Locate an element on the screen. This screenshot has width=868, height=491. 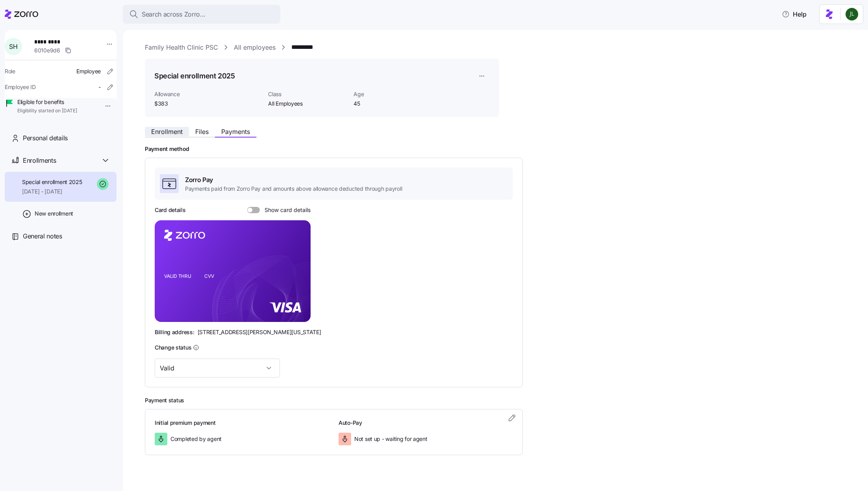
span: Class is located at coordinates (307, 94).